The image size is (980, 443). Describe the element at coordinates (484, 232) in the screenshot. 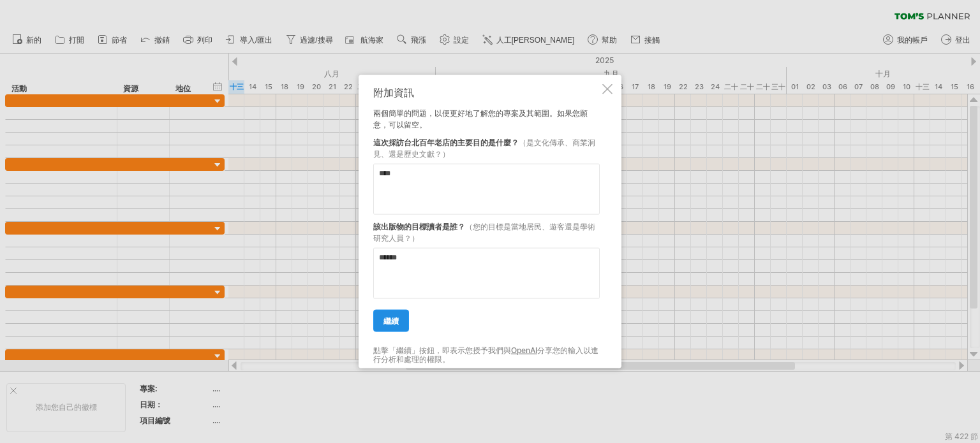

I see `font: （您的目標是當地居民、遊客還是學術研究人員？）` at that location.